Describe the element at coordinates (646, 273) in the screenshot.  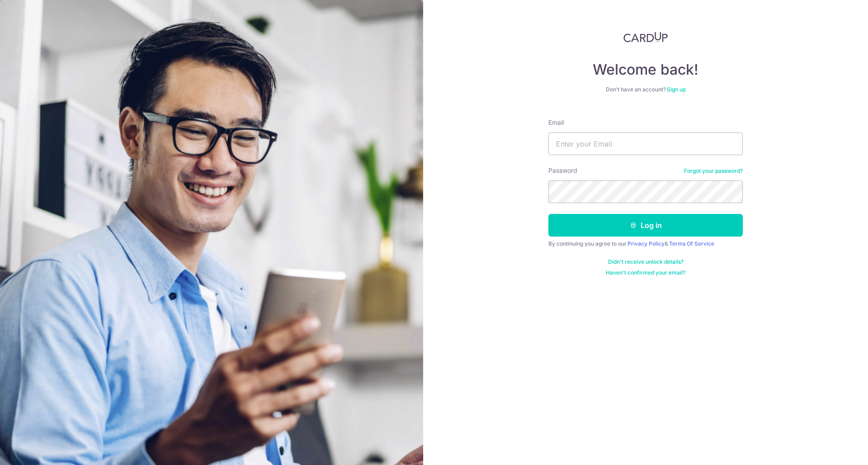
I see `a: Haven't confirmed your email?` at that location.